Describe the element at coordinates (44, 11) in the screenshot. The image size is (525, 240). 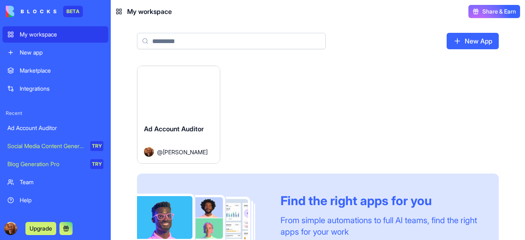
I see `a: BETA` at that location.